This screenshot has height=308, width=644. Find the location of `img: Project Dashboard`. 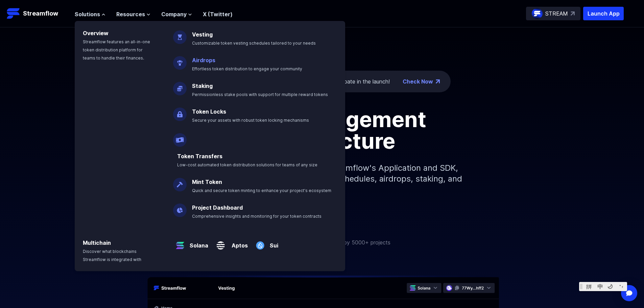

img: Project Dashboard is located at coordinates (180, 208).